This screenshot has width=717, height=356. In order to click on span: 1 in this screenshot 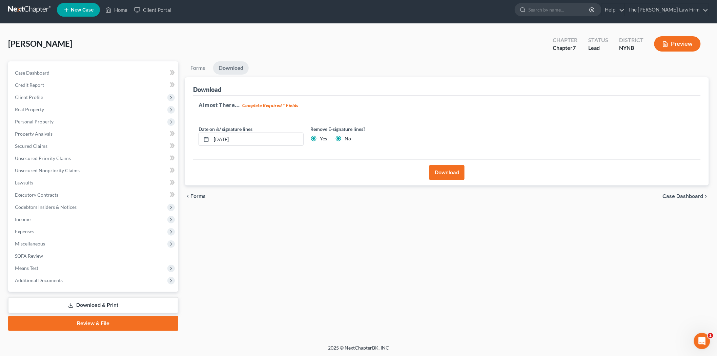, I will do `click(711, 335)`.